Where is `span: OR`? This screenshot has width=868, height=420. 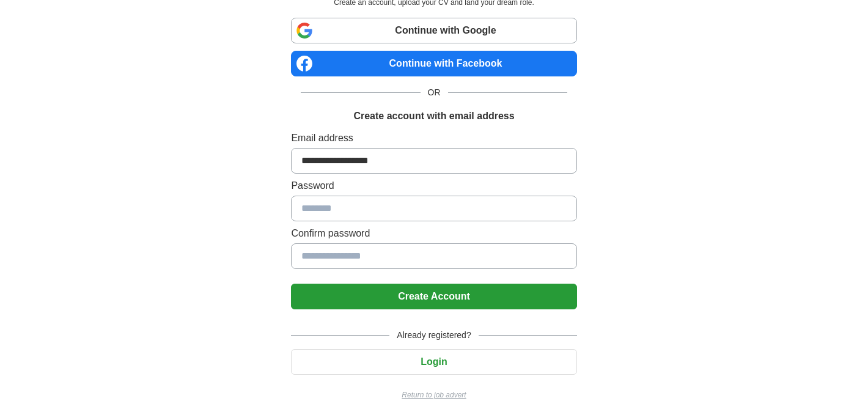
span: OR is located at coordinates (434, 93).